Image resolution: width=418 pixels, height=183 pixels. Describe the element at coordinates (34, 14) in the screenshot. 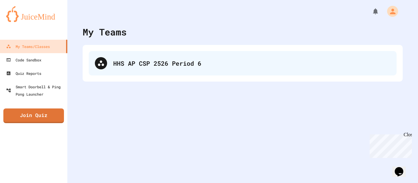

I see `img: logo-orange.svg` at that location.